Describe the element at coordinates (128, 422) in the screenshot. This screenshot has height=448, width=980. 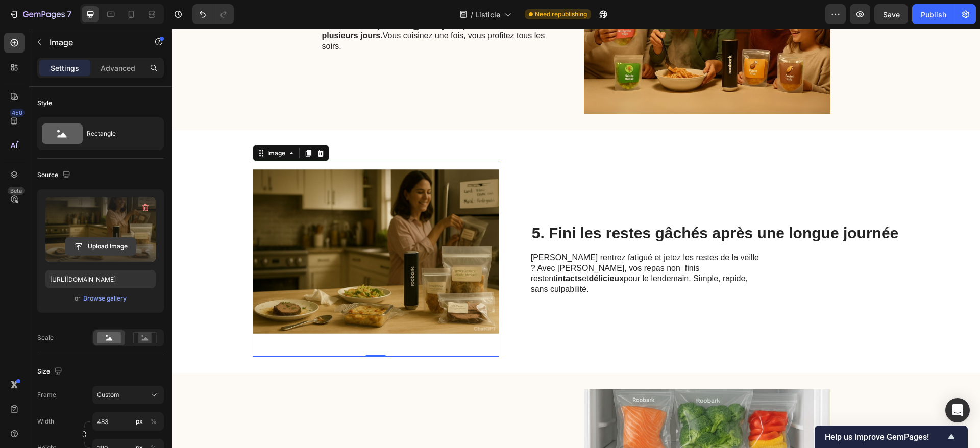
I see `input: px%` at that location.